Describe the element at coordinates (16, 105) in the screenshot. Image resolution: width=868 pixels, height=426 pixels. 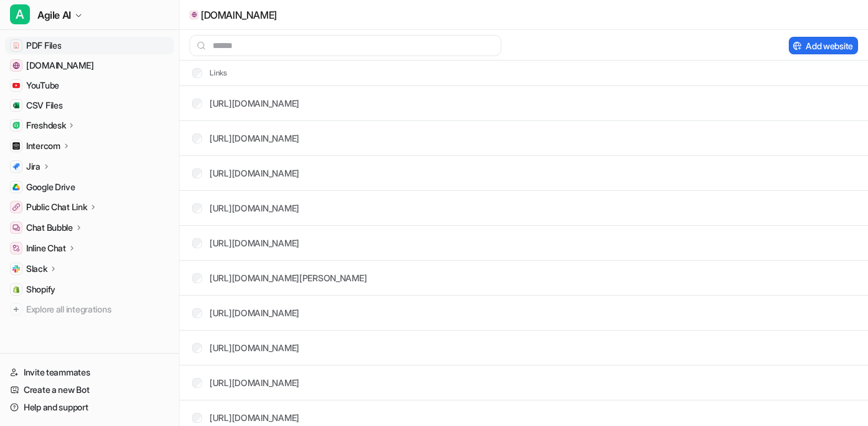
I see `img: CSV Files` at that location.